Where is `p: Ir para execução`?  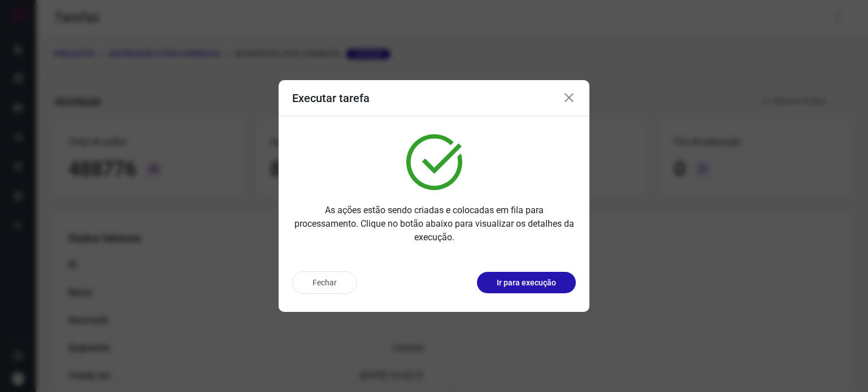 p: Ir para execução is located at coordinates (526, 283).